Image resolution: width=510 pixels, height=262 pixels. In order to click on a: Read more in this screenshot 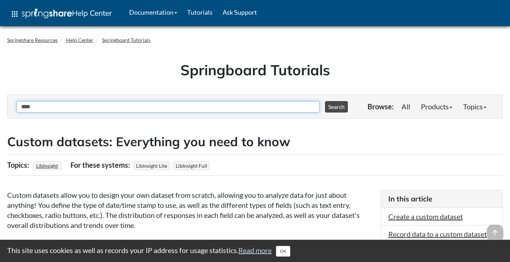, I will do `click(255, 250)`.